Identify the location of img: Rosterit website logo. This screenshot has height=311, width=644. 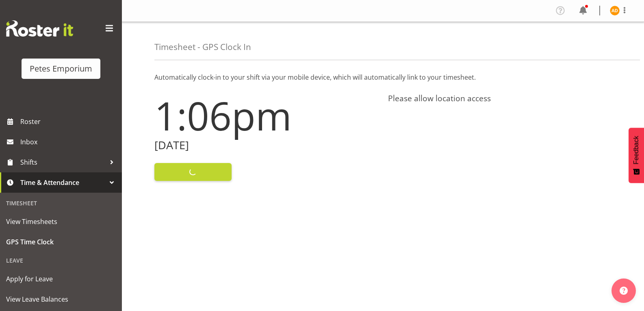
(39, 28).